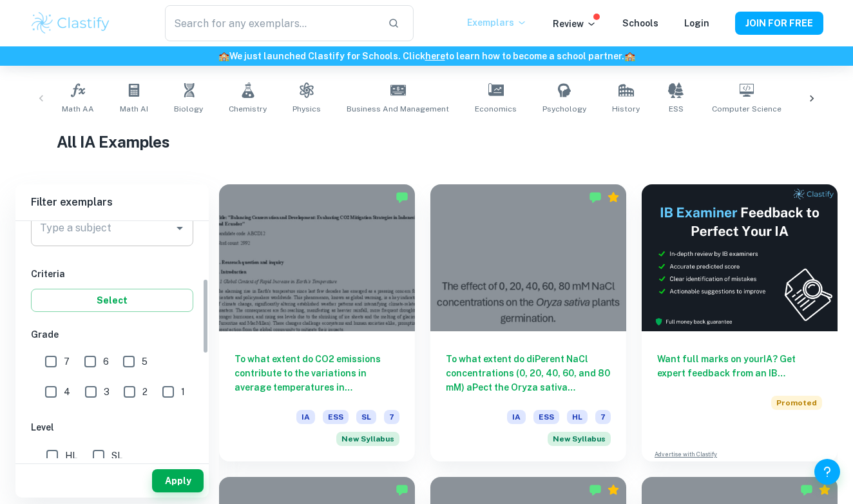 This screenshot has width=853, height=504. Describe the element at coordinates (271, 23) in the screenshot. I see `input: Search for any exemplars...` at that location.